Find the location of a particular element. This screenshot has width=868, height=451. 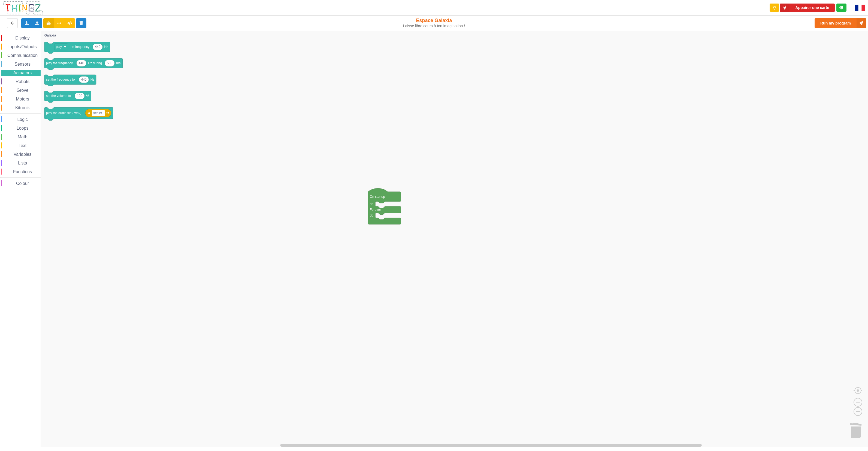

span: Actuators is located at coordinates (23, 73).